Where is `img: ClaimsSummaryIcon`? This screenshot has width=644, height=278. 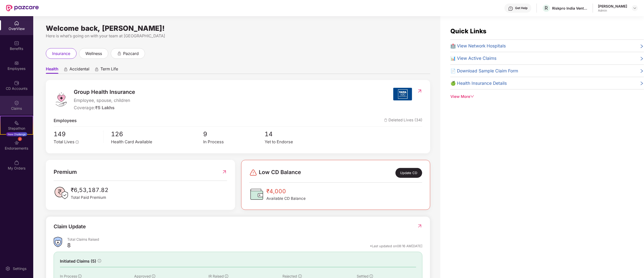
img: ClaimsSummaryIcon is located at coordinates (58, 241).